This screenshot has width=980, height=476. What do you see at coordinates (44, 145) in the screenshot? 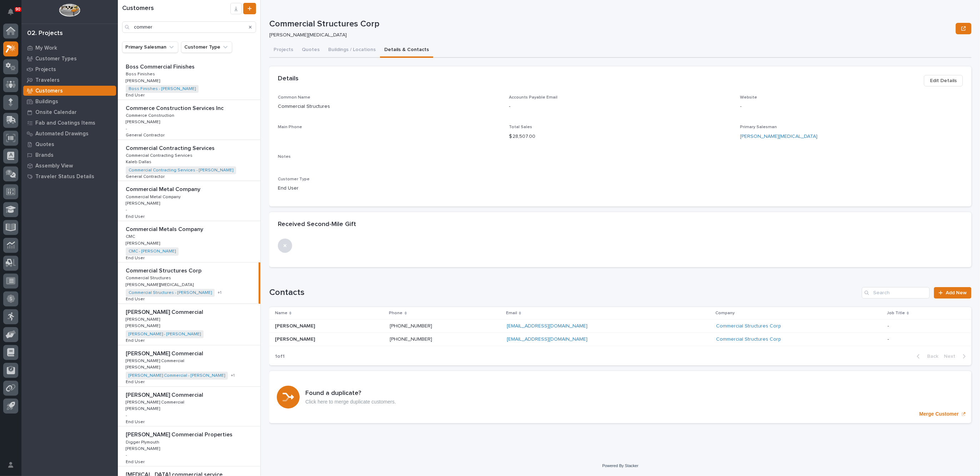
I see `p: Quotes` at bounding box center [44, 145].